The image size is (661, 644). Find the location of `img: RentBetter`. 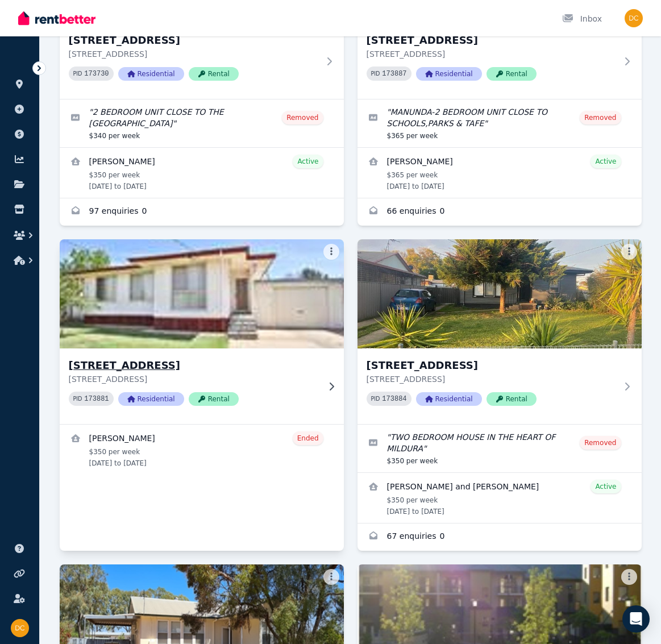

img: RentBetter is located at coordinates (57, 18).